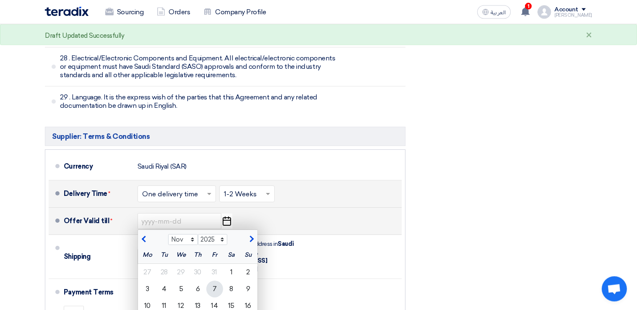 Image resolution: width=637 pixels, height=310 pixels. I want to click on div: Fr, so click(215, 255).